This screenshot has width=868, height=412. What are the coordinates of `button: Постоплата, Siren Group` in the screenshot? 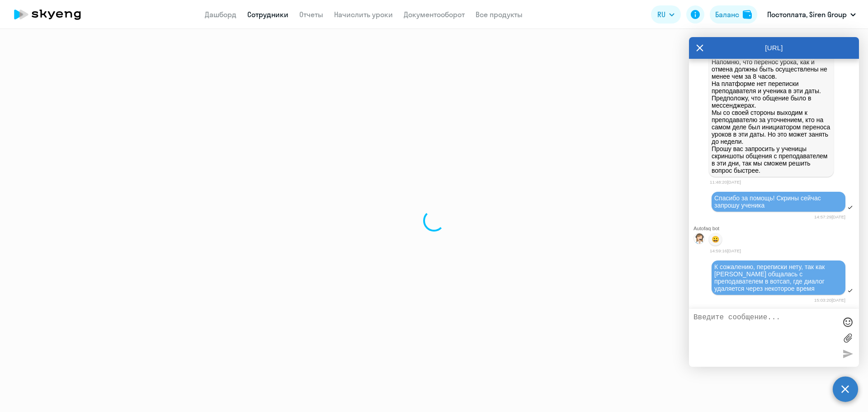 It's located at (811, 14).